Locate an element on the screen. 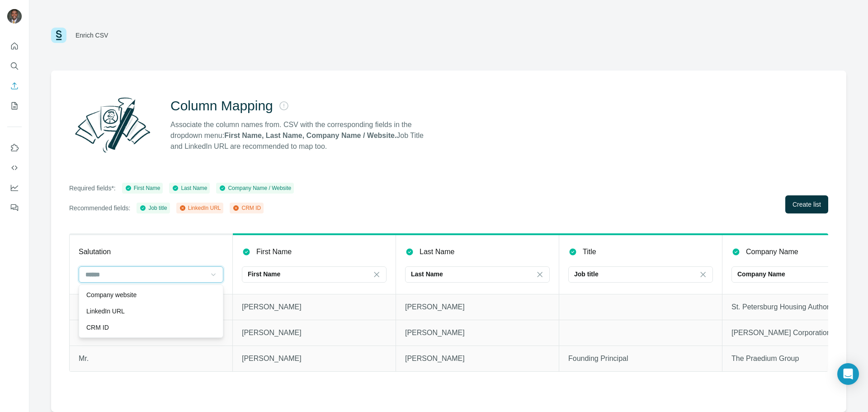 The width and height of the screenshot is (868, 412). img: Surfe Illustration - Column Mapping is located at coordinates (113, 124).